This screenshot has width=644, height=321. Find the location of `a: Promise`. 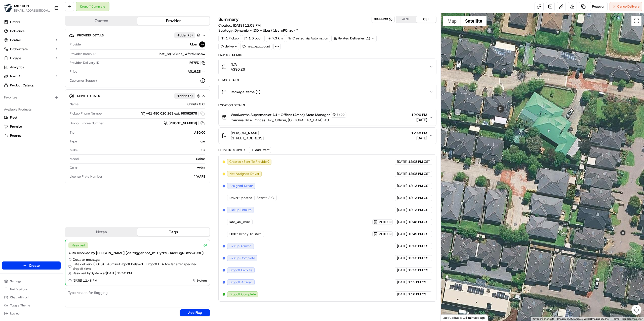

a: Promise is located at coordinates (31, 127).